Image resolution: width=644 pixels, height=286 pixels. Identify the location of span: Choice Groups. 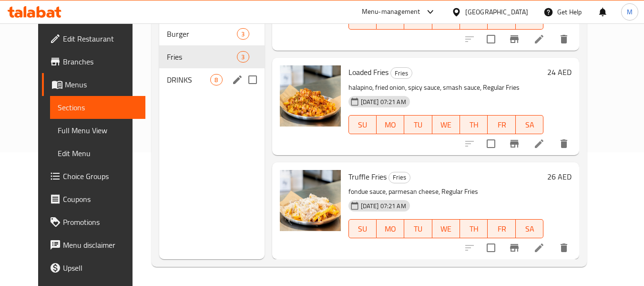
(101, 176).